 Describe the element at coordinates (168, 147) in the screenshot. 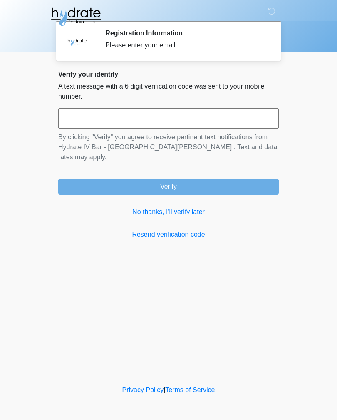

I see `p: By clicking "Verify" you agree to receive pertinent text notifications from Hydrate IV Bar - [GEO...` at that location.